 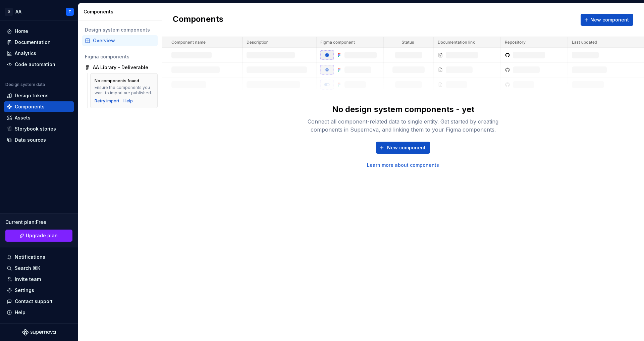 I want to click on a: Home, so click(x=39, y=31).